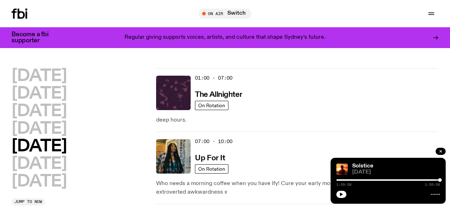  What do you see at coordinates (297, 188) in the screenshot?
I see `p: Who needs a morning coffee when you have Ify! Cure your early morning grog w/ SMAC, chat and extr...` at bounding box center [297, 188].